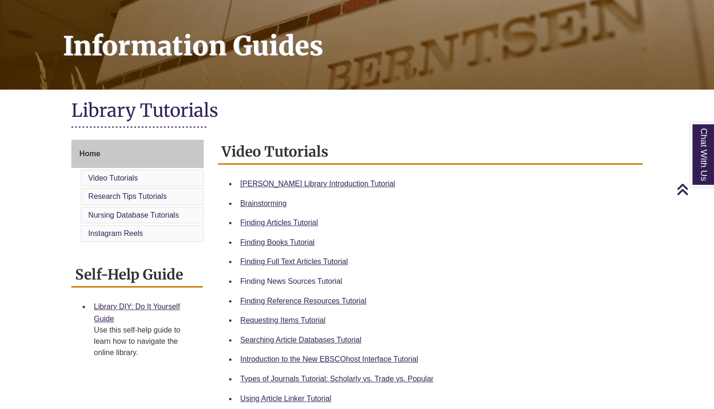 The width and height of the screenshot is (714, 409). What do you see at coordinates (291, 281) in the screenshot?
I see `a: Finding News Sources Tutorial` at bounding box center [291, 281].